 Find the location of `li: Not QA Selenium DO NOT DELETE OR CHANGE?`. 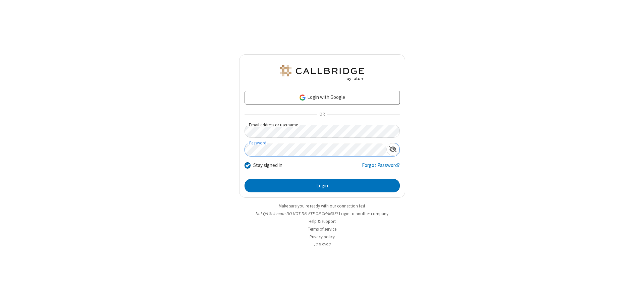

li: Not QA Selenium DO NOT DELETE OR CHANGE? is located at coordinates (322, 213).